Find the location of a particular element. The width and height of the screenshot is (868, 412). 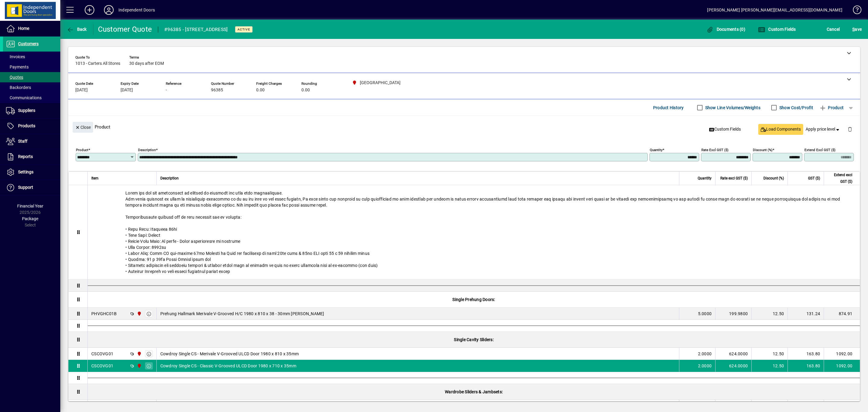

a: Settings is located at coordinates (32, 173).